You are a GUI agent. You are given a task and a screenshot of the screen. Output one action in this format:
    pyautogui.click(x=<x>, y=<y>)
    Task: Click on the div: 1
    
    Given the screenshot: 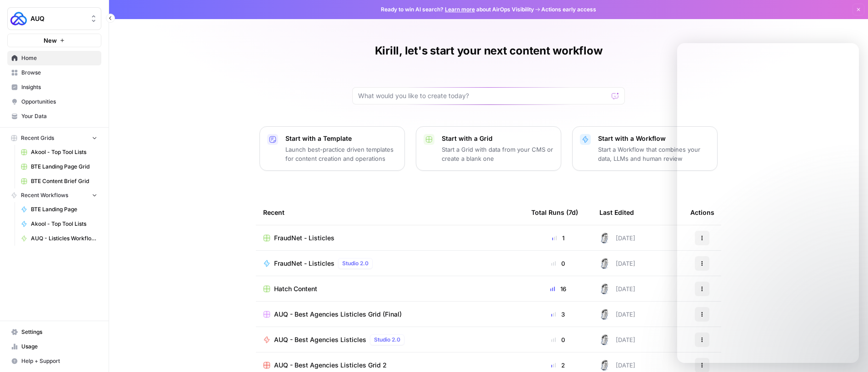 What is the action you would take?
    pyautogui.click(x=558, y=238)
    